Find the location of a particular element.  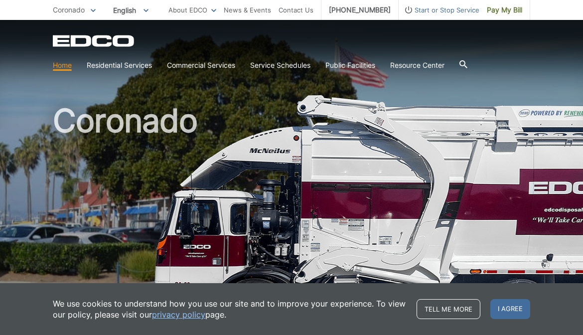

a: Tell me more is located at coordinates (449, 309).